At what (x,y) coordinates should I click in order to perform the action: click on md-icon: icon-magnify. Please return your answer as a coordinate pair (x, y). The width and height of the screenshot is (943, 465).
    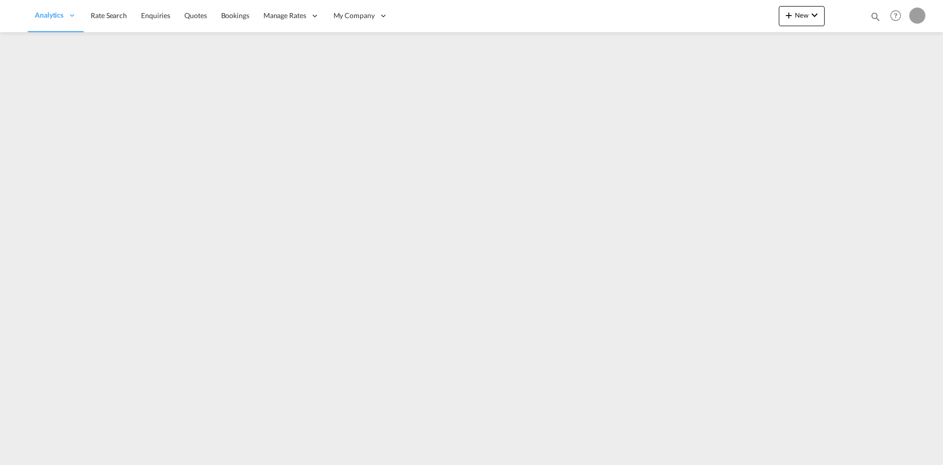
    Looking at the image, I should click on (875, 17).